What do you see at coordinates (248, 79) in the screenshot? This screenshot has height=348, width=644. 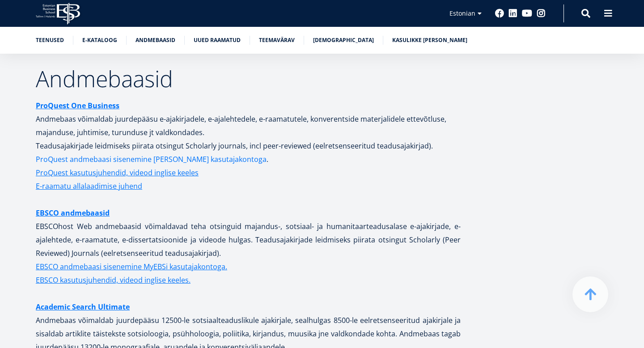 I see `h2: Andmebaasid` at bounding box center [248, 79].